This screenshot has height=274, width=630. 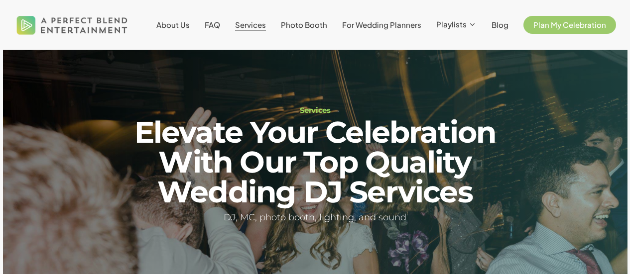 What do you see at coordinates (570, 24) in the screenshot?
I see `span: Plan My Celebration` at bounding box center [570, 24].